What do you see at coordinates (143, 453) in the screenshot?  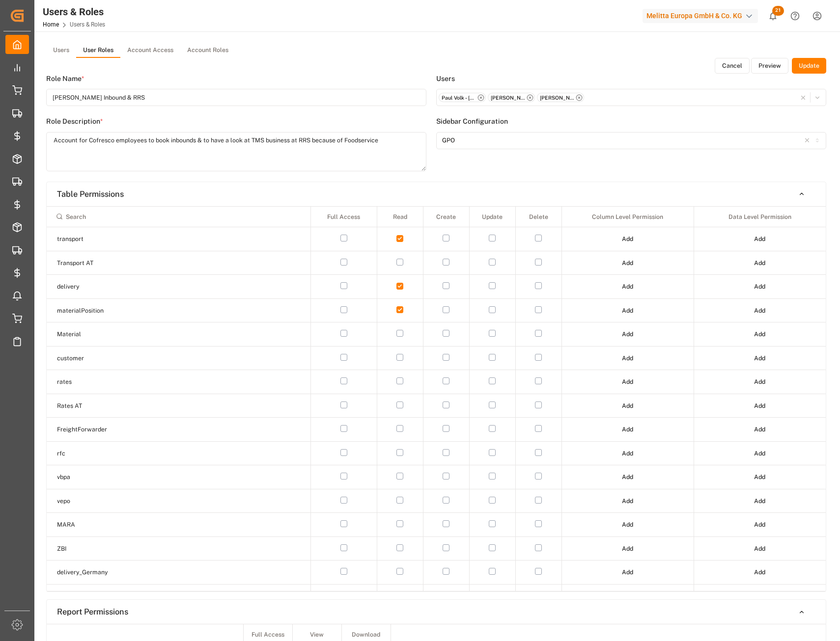 I see `p: rfc` at bounding box center [143, 453].